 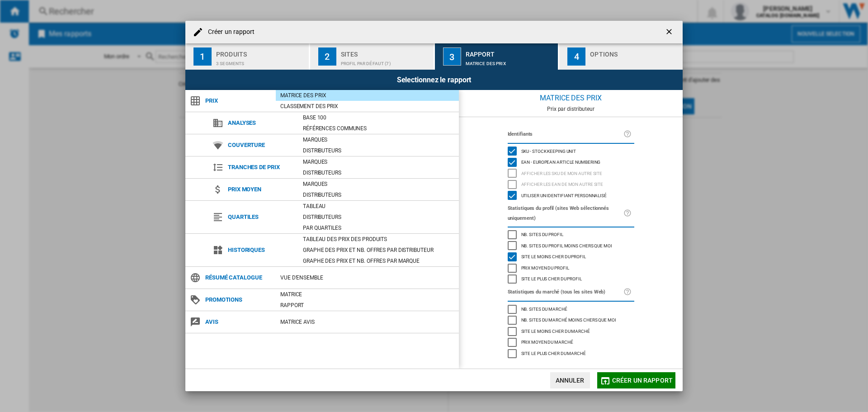 What do you see at coordinates (238, 278) in the screenshot?
I see `span: Résumé catalogue` at bounding box center [238, 278].